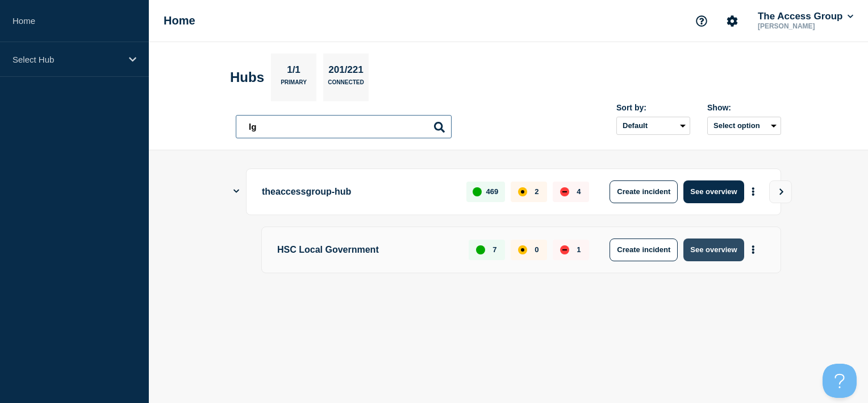 Image resolution: width=868 pixels, height=403 pixels. What do you see at coordinates (806, 17) in the screenshot?
I see `button: The Access Group` at bounding box center [806, 17].